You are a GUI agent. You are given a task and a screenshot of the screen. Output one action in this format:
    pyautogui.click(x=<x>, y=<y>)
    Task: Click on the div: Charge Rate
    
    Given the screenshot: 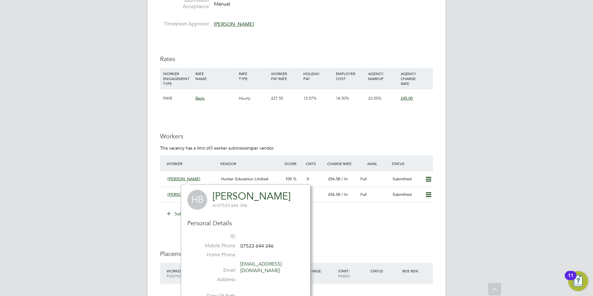 What is the action you would take?
    pyautogui.click(x=342, y=163)
    